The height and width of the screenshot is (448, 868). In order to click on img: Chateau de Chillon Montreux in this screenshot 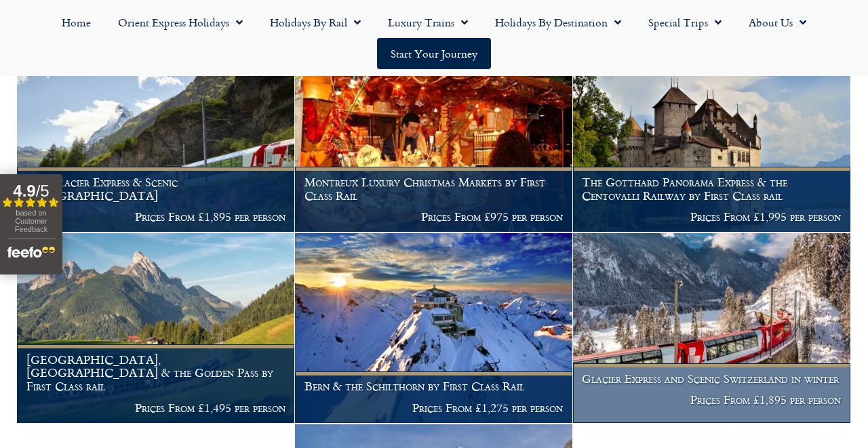, I will do `click(712, 138)`.